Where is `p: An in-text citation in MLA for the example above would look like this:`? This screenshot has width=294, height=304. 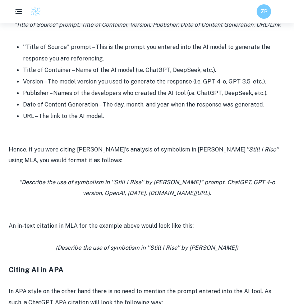
p: An in-text citation in MLA for the example above would look like this: is located at coordinates (147, 225).